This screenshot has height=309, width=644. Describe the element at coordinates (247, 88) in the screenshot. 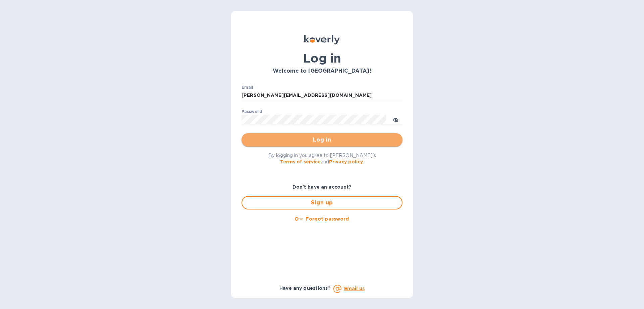

I see `label: Email` at that location.